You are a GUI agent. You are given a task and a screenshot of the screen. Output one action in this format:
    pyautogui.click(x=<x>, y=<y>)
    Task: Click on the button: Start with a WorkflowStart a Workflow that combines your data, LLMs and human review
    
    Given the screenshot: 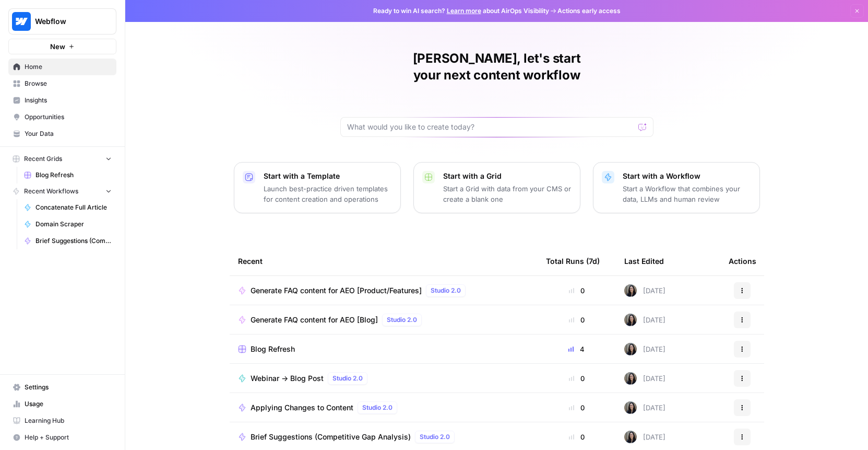 What is the action you would take?
    pyautogui.click(x=676, y=188)
    